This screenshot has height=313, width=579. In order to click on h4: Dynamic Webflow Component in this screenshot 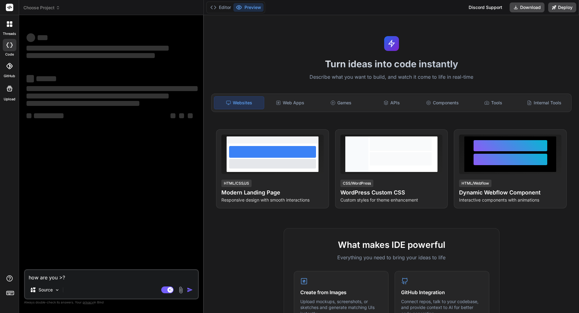, I will do `click(510, 192)`.